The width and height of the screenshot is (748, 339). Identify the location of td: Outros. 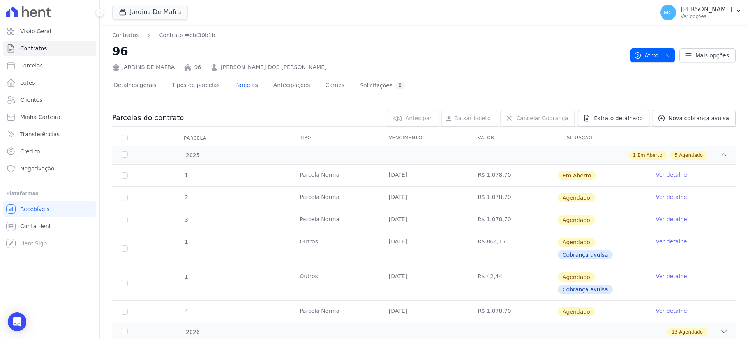
(335, 248).